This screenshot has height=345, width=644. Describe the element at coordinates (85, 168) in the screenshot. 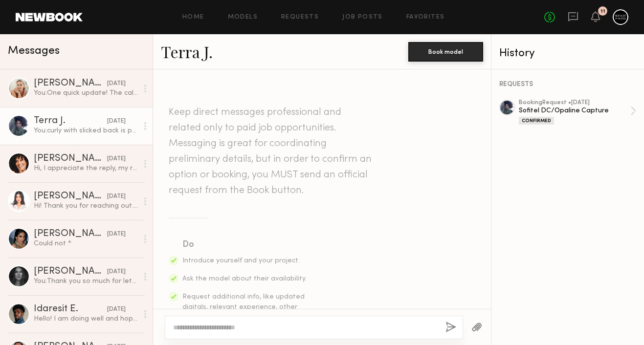

I see `div: Hi, I appreciate the reply, my rate is $120 hourly for this kind of shoot, $500 doesn’t quite cov...` at that location.